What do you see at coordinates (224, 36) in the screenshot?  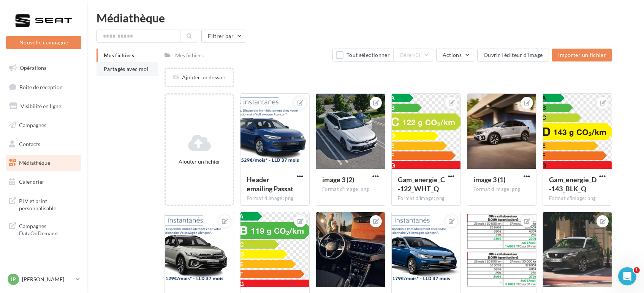 I see `button: Filtrer par` at bounding box center [224, 36].